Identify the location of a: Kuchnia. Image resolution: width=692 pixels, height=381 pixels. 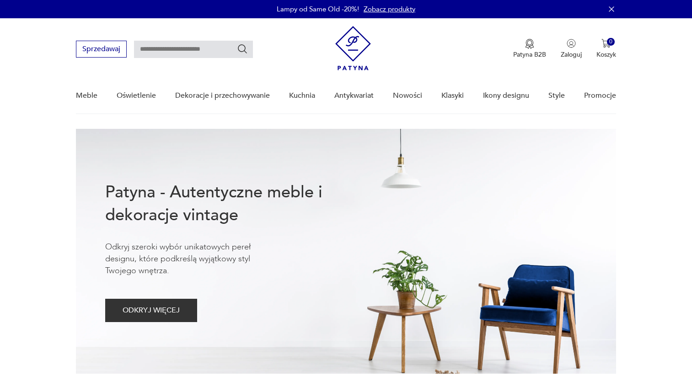
(302, 96).